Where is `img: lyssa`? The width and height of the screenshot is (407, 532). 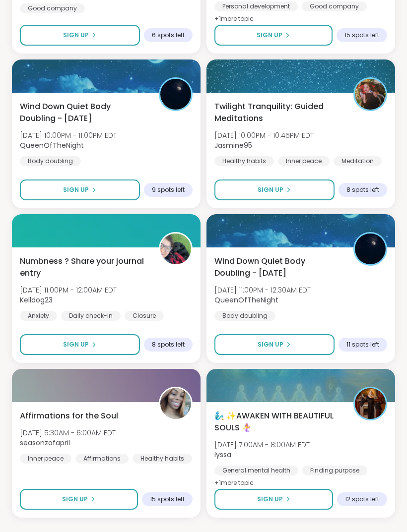 img: lyssa is located at coordinates (371, 404).